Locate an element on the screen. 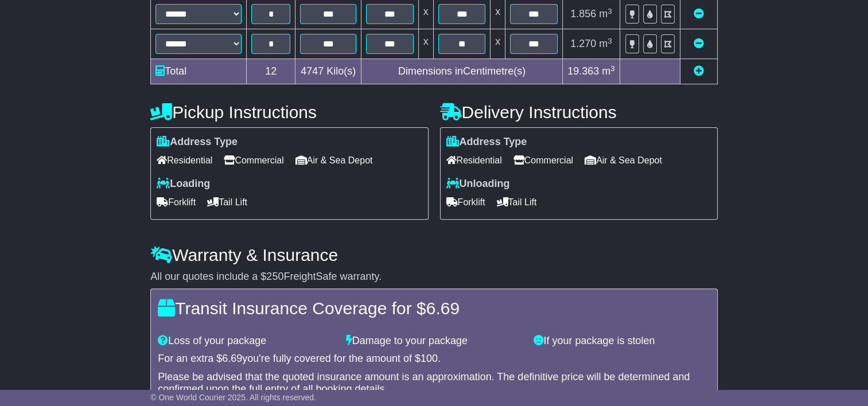 The width and height of the screenshot is (868, 406). span: © One World Courier 2025. All rights reserved. is located at coordinates (233, 398).